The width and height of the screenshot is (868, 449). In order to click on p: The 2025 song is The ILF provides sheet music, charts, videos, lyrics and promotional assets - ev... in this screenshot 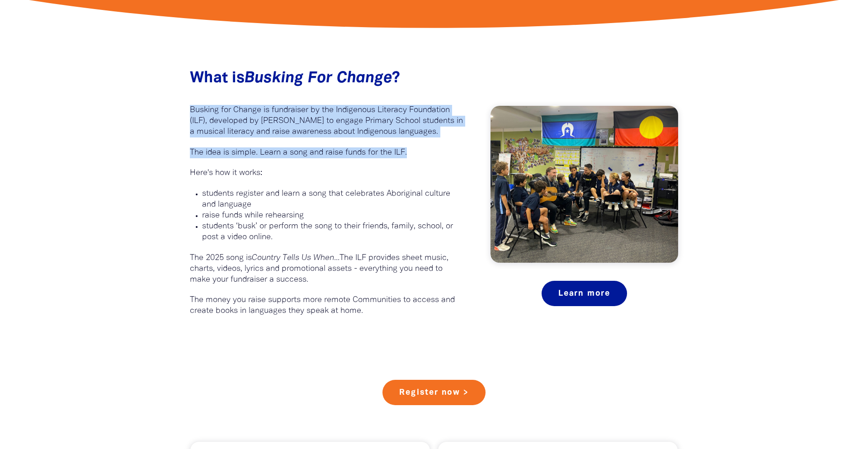, I will do `click(326, 269)`.